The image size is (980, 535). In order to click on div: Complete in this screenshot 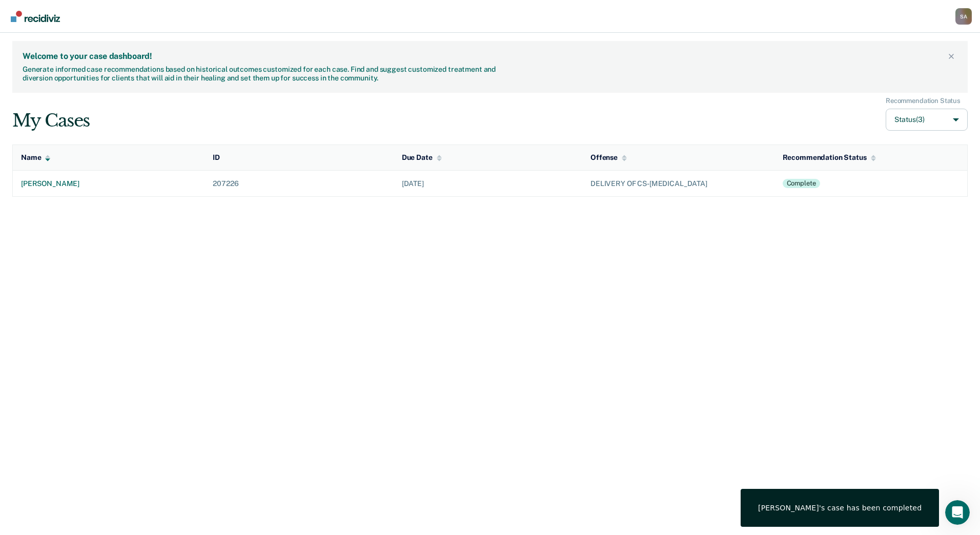, I will do `click(801, 184)`.